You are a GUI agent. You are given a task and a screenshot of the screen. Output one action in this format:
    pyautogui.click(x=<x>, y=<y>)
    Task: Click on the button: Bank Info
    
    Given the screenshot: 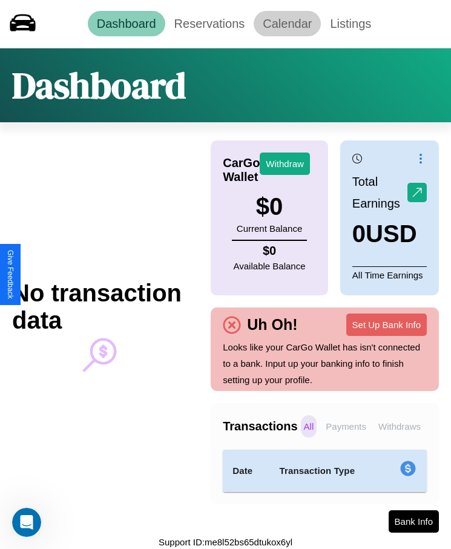 What is the action you would take?
    pyautogui.click(x=413, y=521)
    